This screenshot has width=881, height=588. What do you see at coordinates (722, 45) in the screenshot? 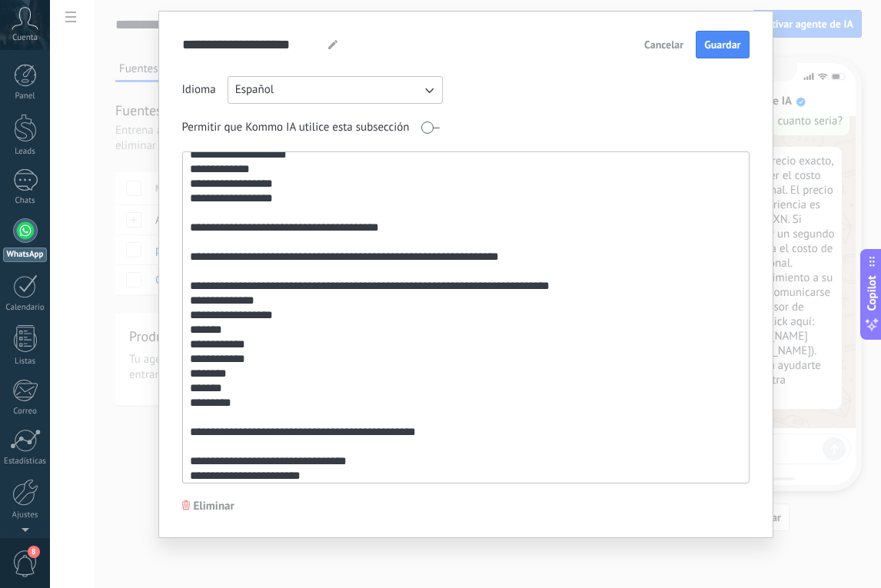
I see `span: Guardar` at bounding box center [722, 45].